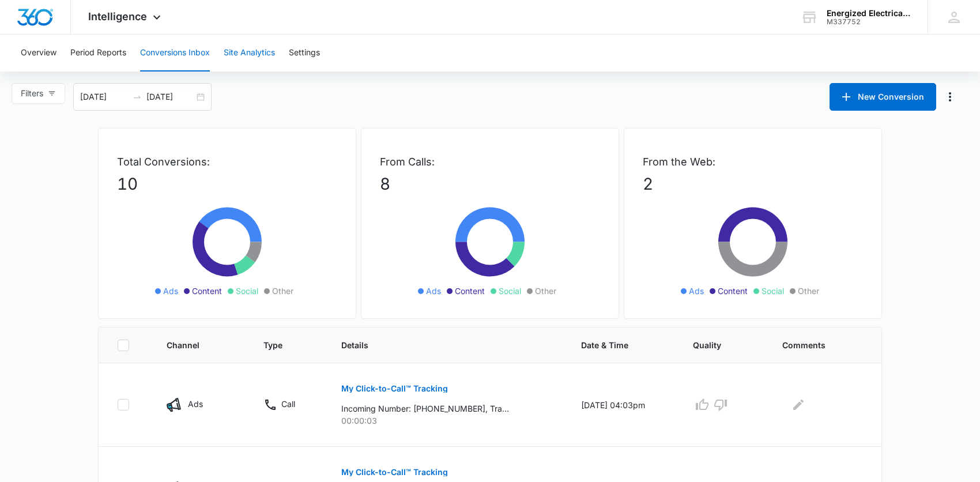 The width and height of the screenshot is (980, 482). I want to click on p: Ads, so click(195, 403).